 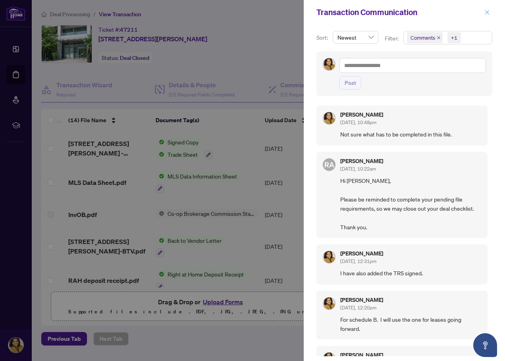 What do you see at coordinates (399, 12) in the screenshot?
I see `div: Transaction Communication` at bounding box center [399, 12].